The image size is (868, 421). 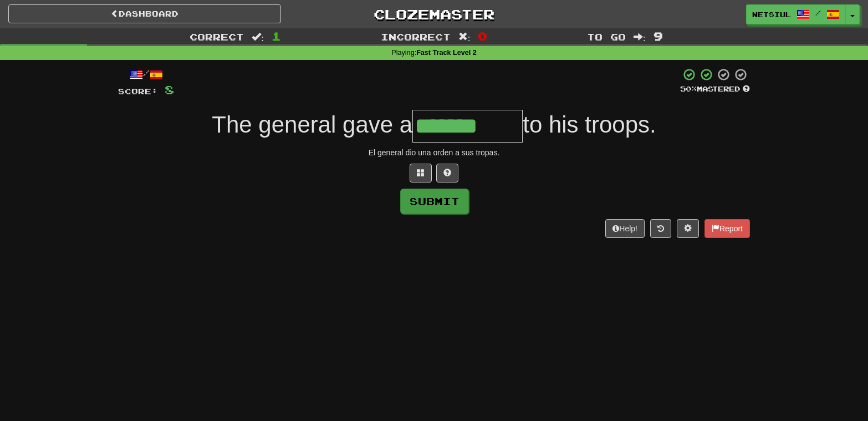 I want to click on span: 0, so click(x=482, y=36).